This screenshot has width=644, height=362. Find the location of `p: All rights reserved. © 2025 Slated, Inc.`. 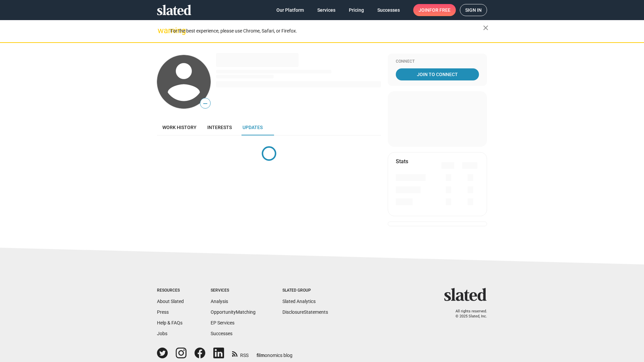

p: All rights reserved. © 2025 Slated, Inc. is located at coordinates (468, 314).